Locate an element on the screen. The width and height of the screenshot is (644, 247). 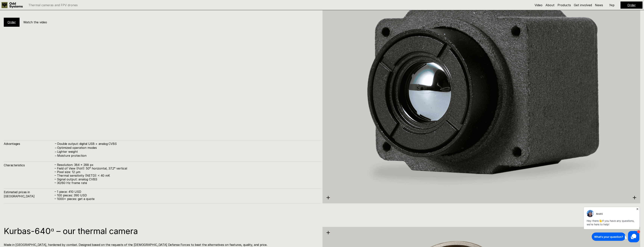
p: Hey there If you have any questions, we're here to help! is located at coordinates (28, 16).